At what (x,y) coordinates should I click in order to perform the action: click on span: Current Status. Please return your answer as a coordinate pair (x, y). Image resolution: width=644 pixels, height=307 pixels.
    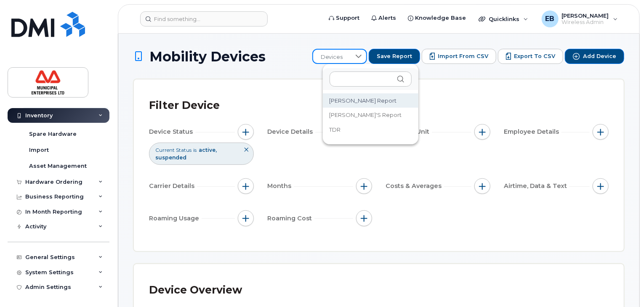
    Looking at the image, I should click on (174, 150).